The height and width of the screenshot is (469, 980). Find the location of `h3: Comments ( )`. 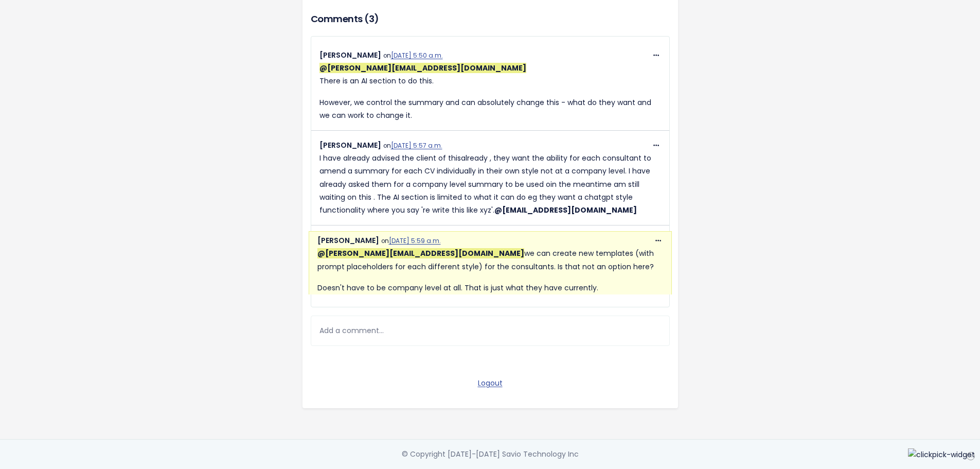

h3: Comments ( ) is located at coordinates (490, 19).